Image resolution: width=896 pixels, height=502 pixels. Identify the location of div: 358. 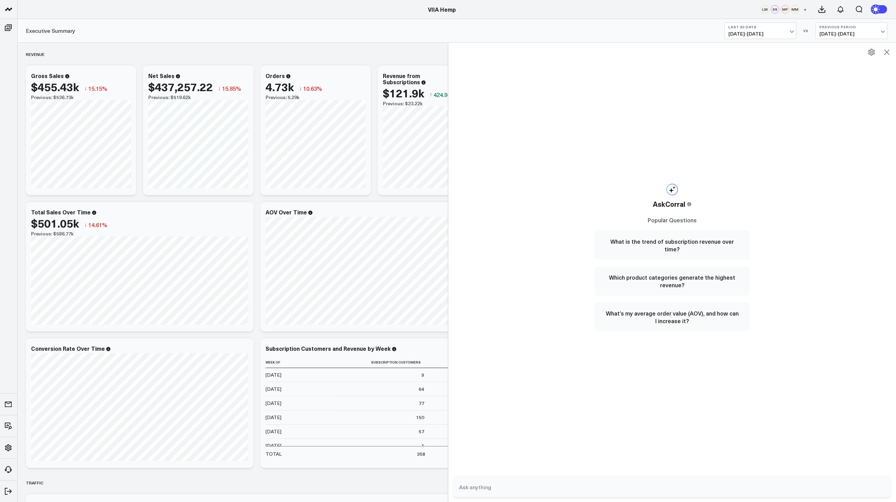
(421, 454).